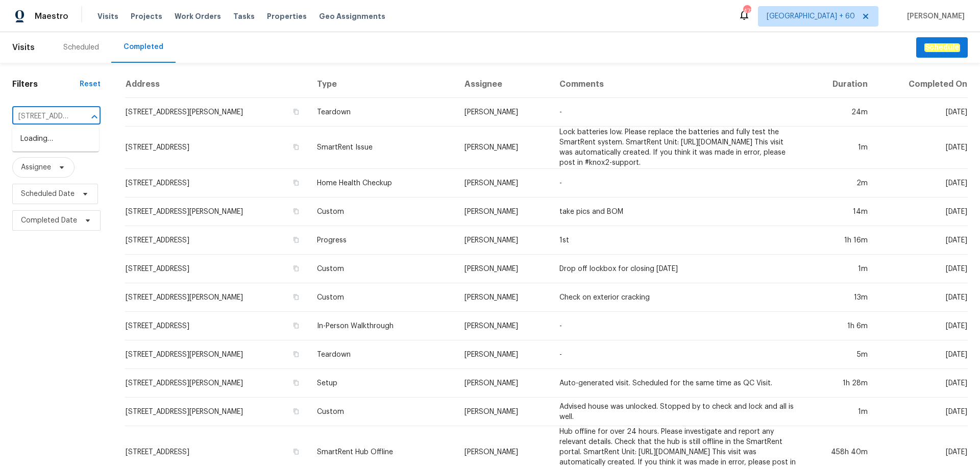  Describe the element at coordinates (383, 384) in the screenshot. I see `td: Setup` at that location.